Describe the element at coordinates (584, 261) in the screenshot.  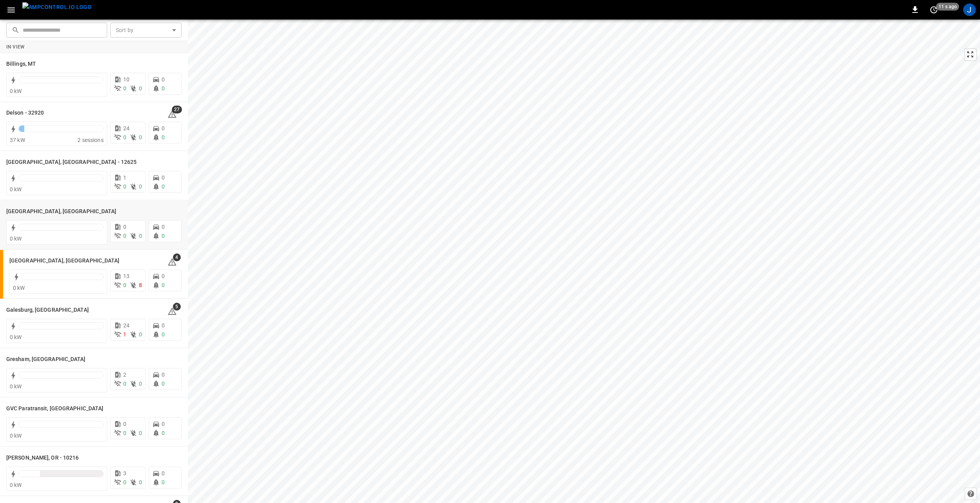
I see `canvas: Map` at that location.